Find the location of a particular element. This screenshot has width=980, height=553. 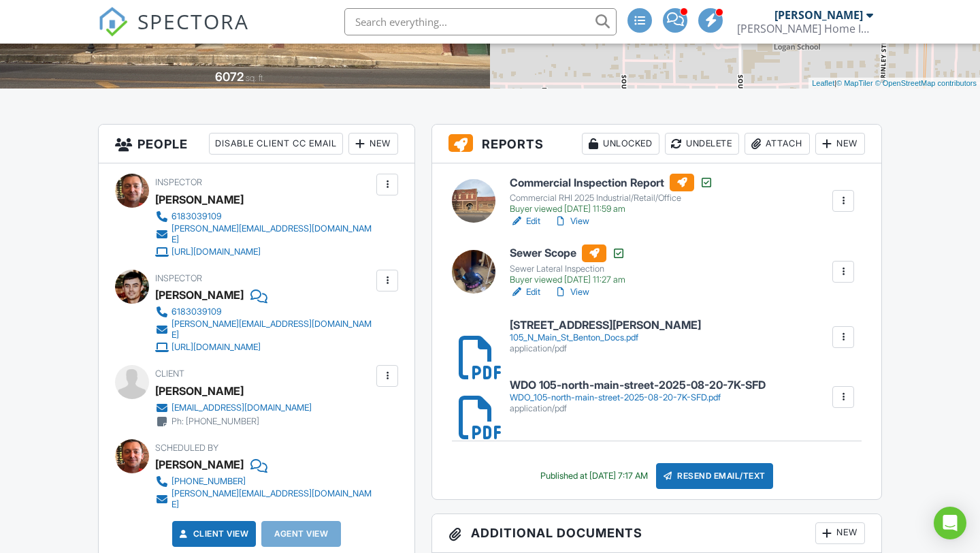

a: Leaflet is located at coordinates (823, 83).